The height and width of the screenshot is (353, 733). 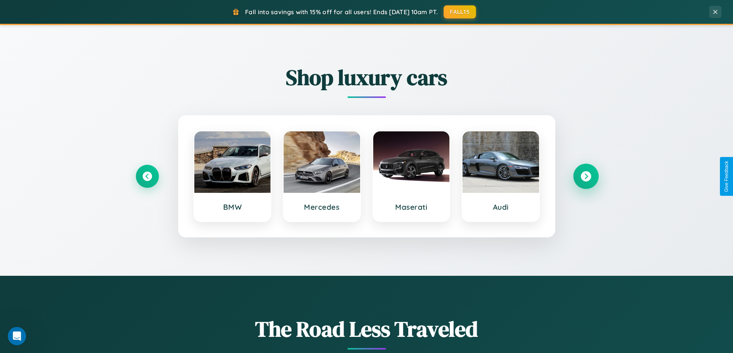 What do you see at coordinates (500, 207) in the screenshot?
I see `h3: Audi` at bounding box center [500, 207].